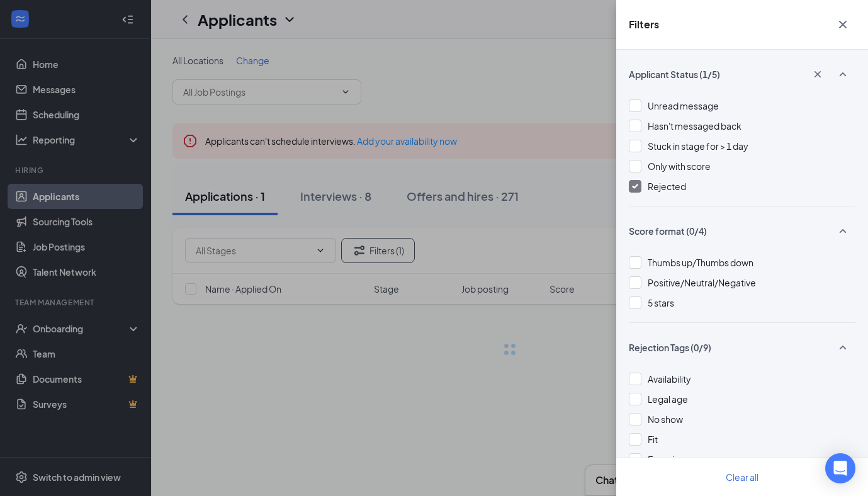  What do you see at coordinates (694, 126) in the screenshot?
I see `span: Hasn't messaged back` at bounding box center [694, 126].